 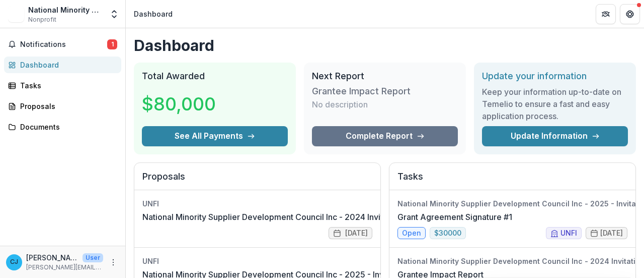 I want to click on div: Documents, so click(x=66, y=127).